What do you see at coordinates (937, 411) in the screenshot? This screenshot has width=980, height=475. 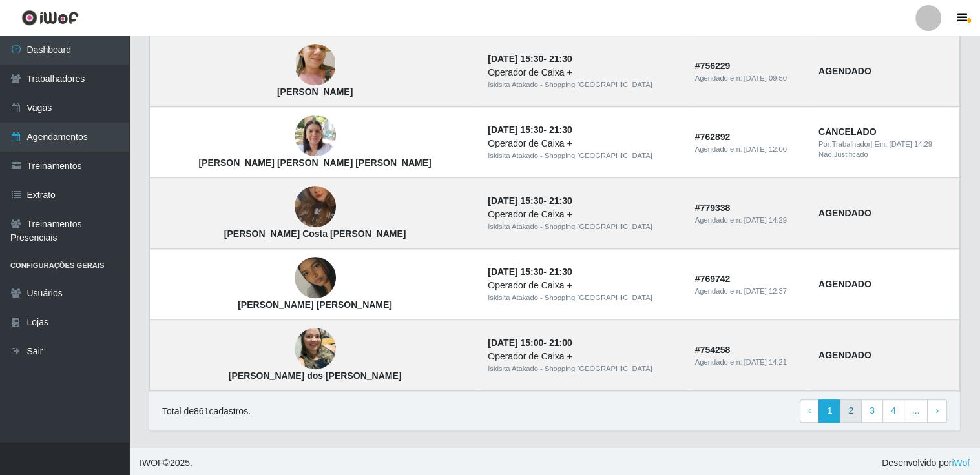 I see `a: Next` at bounding box center [937, 411].